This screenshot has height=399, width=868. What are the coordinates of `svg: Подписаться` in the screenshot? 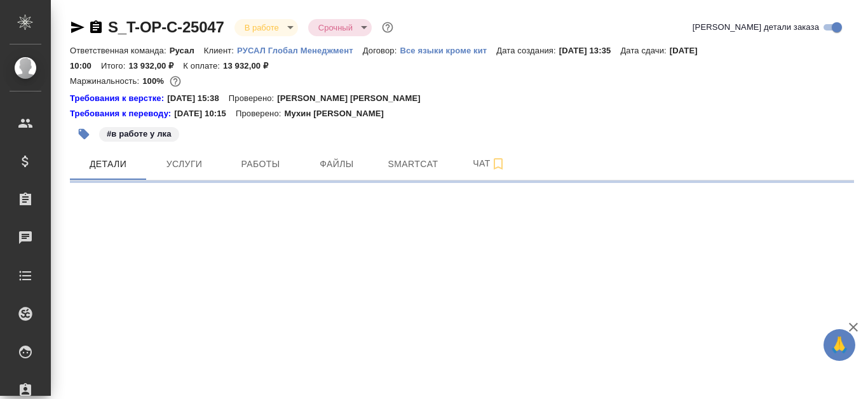 It's located at (499, 164).